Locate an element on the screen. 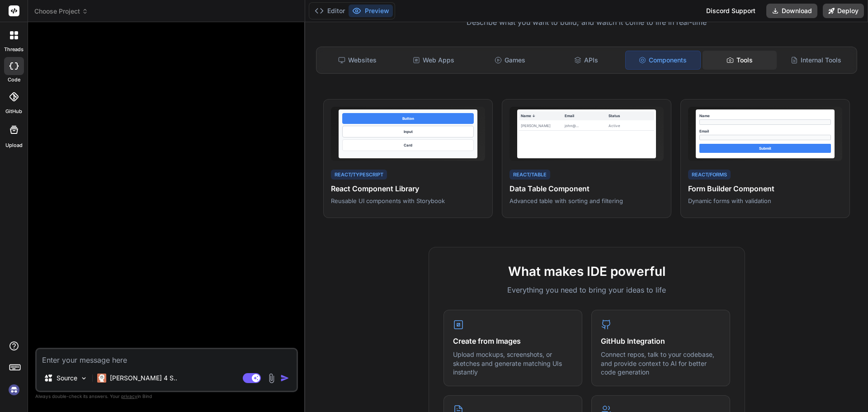 The width and height of the screenshot is (868, 412). h4: Data Table Component is located at coordinates (586, 188).